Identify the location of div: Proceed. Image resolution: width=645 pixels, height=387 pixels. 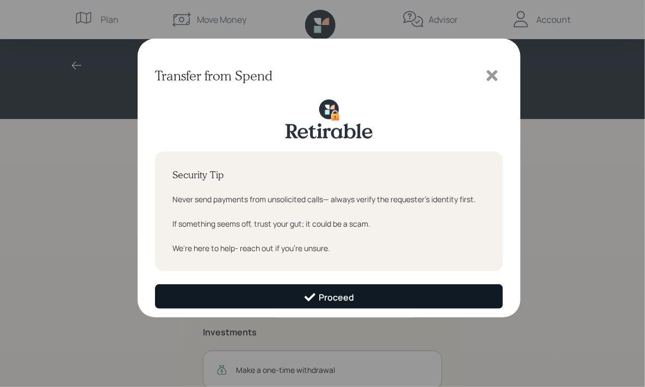
(328, 297).